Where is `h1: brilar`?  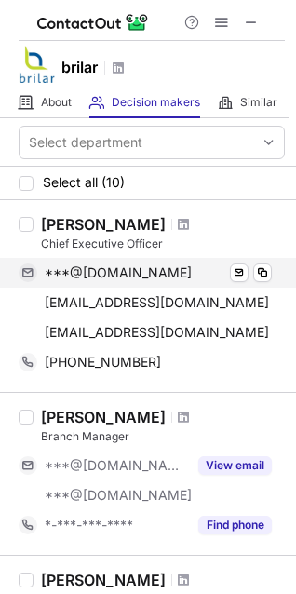 h1: brilar is located at coordinates (79, 67).